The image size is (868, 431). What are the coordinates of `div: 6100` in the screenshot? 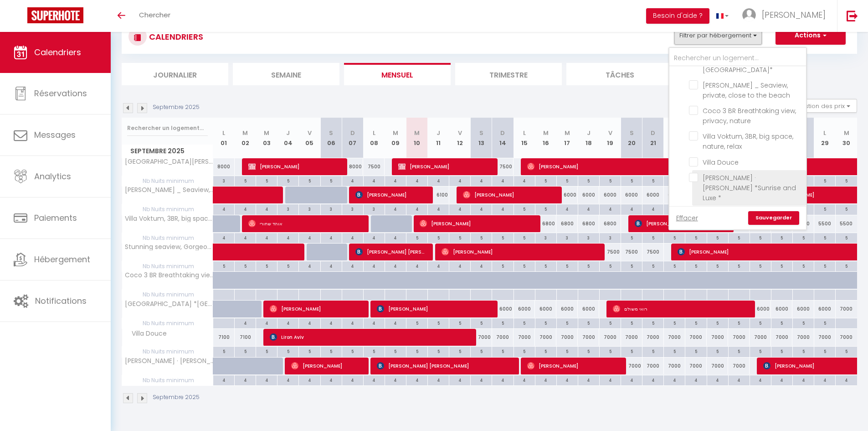 It's located at (438, 195).